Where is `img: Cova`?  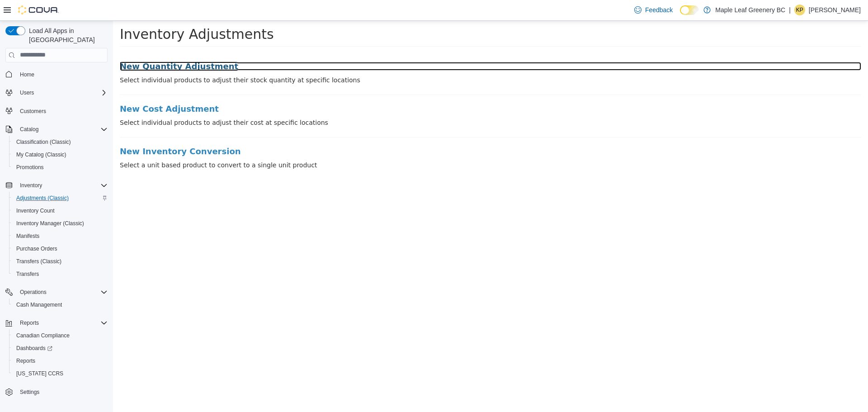 img: Cova is located at coordinates (39, 10).